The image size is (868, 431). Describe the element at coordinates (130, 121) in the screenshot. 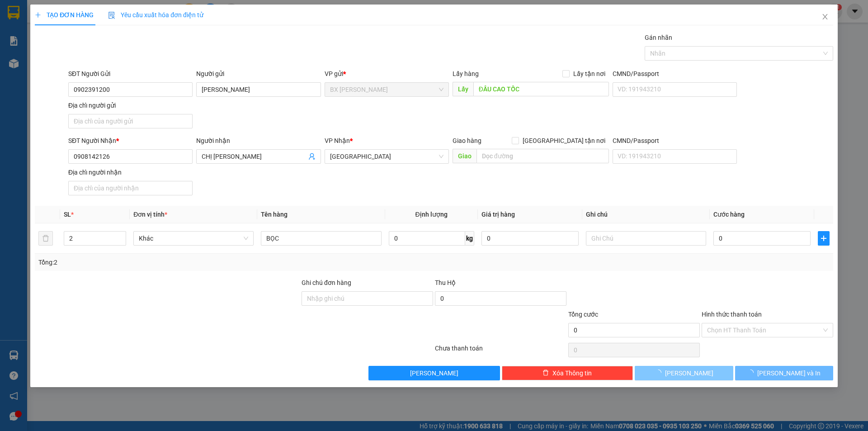

I see `input: Địa chỉ của người gửi` at that location.